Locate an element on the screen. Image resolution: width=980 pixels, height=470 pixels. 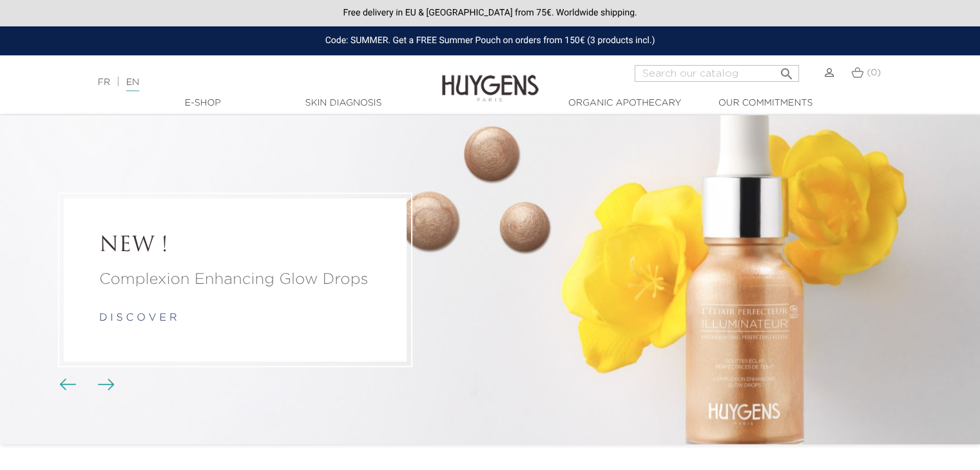
p: Complexion Enhancing Glow Drops is located at coordinates (235, 280).